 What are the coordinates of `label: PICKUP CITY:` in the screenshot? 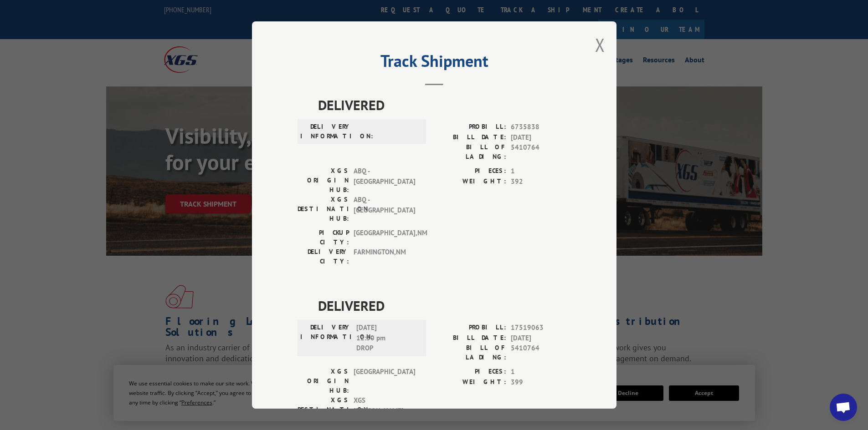 It's located at (323, 238).